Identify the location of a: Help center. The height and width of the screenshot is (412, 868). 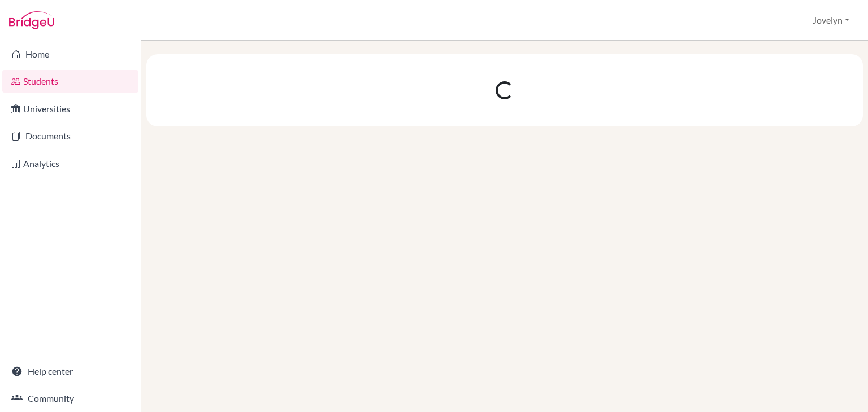
(70, 372).